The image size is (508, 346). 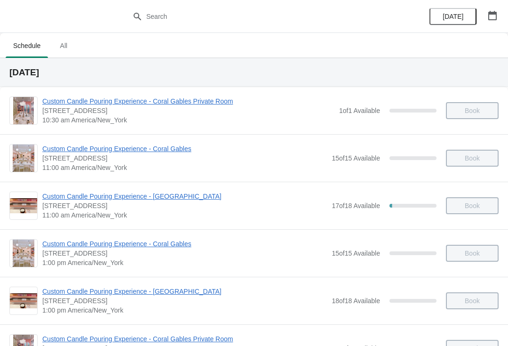 What do you see at coordinates (356, 301) in the screenshot?
I see `span: 18 of 18 Available` at bounding box center [356, 301].